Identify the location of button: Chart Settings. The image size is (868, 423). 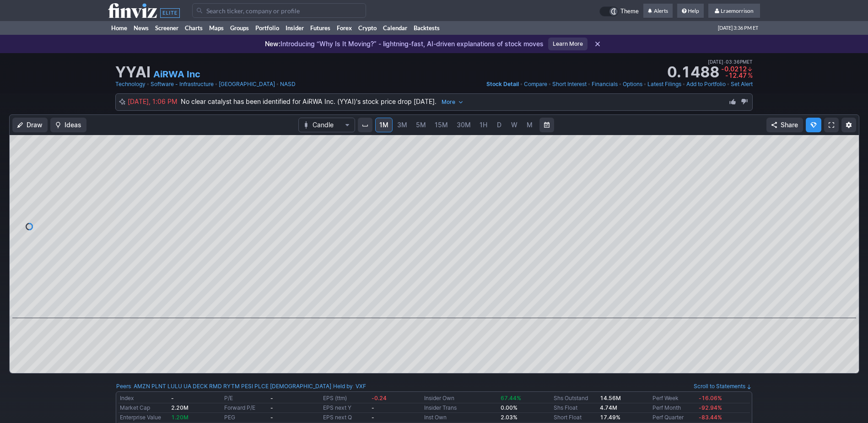
(849, 125).